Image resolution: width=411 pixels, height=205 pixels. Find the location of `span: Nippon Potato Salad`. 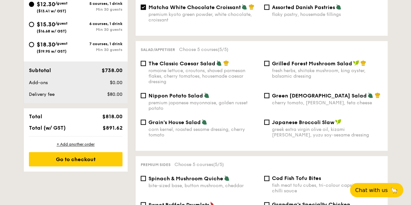

span: Nippon Potato Salad is located at coordinates (176, 96).